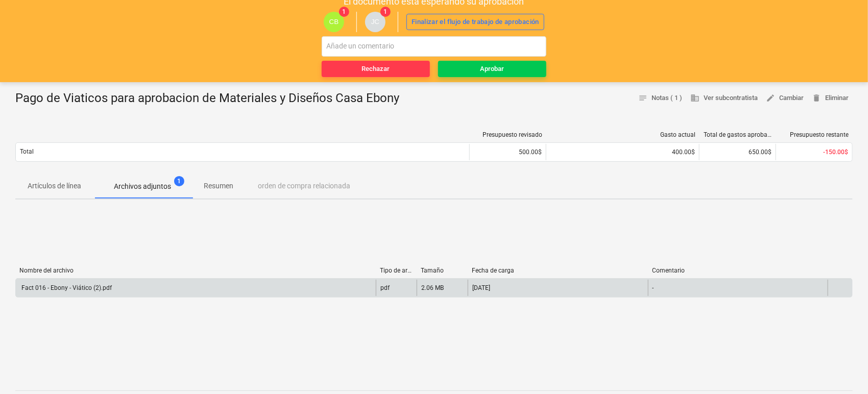 The height and width of the screenshot is (394, 868). What do you see at coordinates (660, 98) in the screenshot?
I see `span: Notas ( 1 )` at bounding box center [660, 98].